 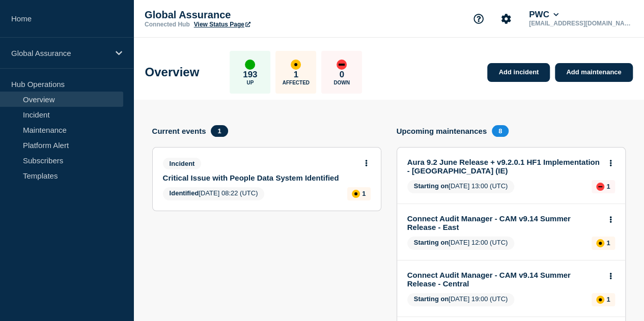 What do you see at coordinates (182, 163) in the screenshot?
I see `span: Incident` at bounding box center [182, 163].